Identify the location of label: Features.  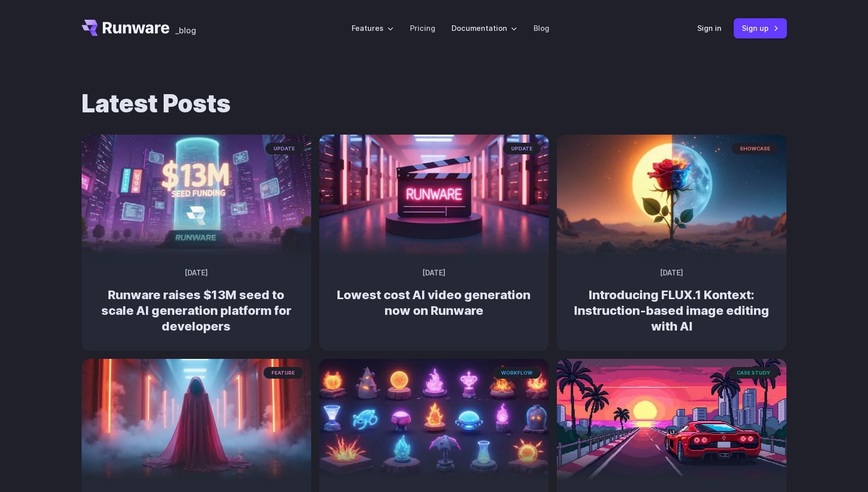
(372, 27).